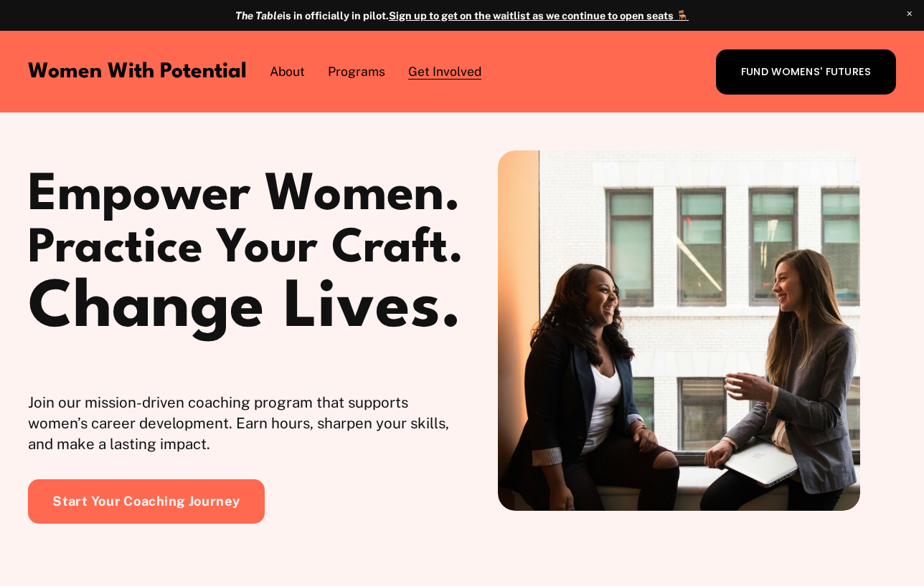  What do you see at coordinates (146, 502) in the screenshot?
I see `a: Start Your Coaching Journey` at bounding box center [146, 502].